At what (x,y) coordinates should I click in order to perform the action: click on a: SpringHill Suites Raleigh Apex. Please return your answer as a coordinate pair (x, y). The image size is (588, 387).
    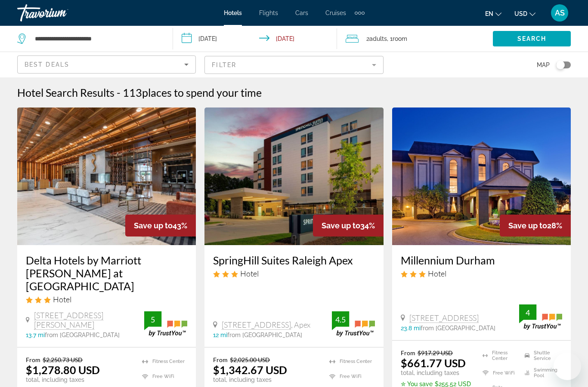
    Looking at the image, I should click on (294, 260).